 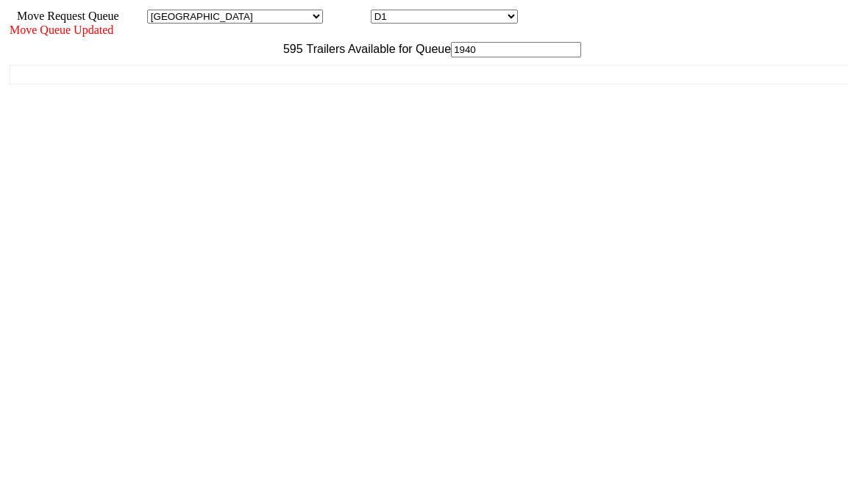 What do you see at coordinates (289, 49) in the screenshot?
I see `span: 595` at bounding box center [289, 49].